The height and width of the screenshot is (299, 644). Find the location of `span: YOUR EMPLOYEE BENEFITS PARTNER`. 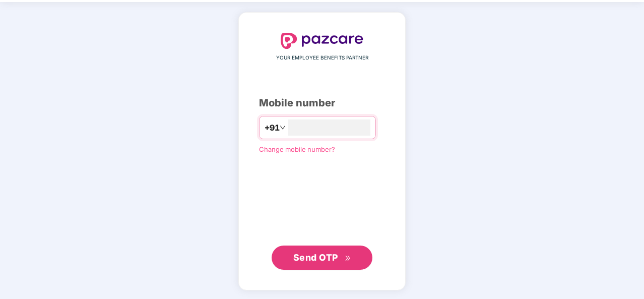

span: YOUR EMPLOYEE BENEFITS PARTNER is located at coordinates (322, 58).